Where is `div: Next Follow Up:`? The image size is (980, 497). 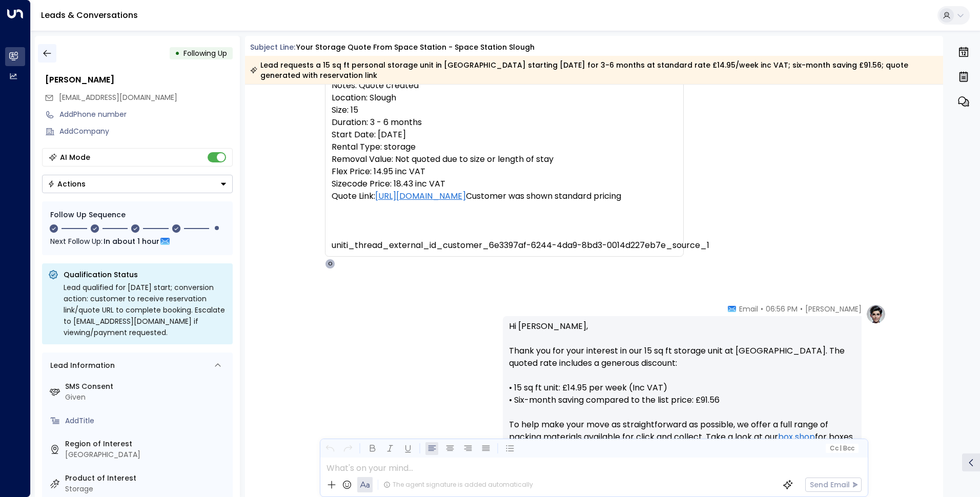 div: Next Follow Up: is located at coordinates (138, 241).